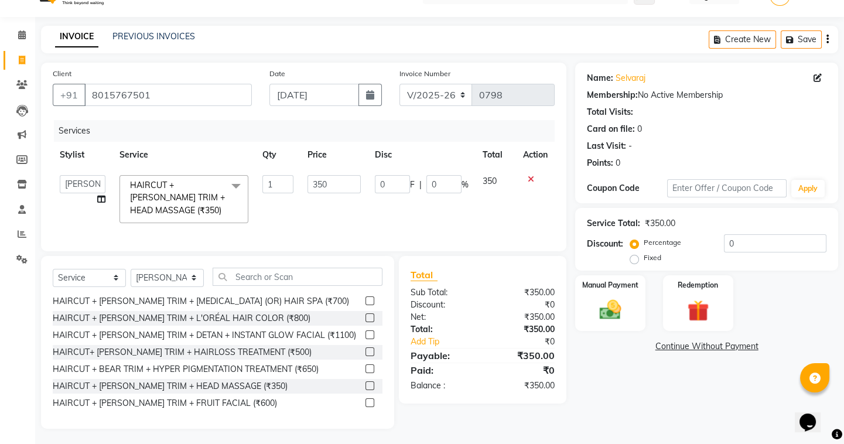 Image resolution: width=844 pixels, height=444 pixels. I want to click on th: Stylist, so click(83, 155).